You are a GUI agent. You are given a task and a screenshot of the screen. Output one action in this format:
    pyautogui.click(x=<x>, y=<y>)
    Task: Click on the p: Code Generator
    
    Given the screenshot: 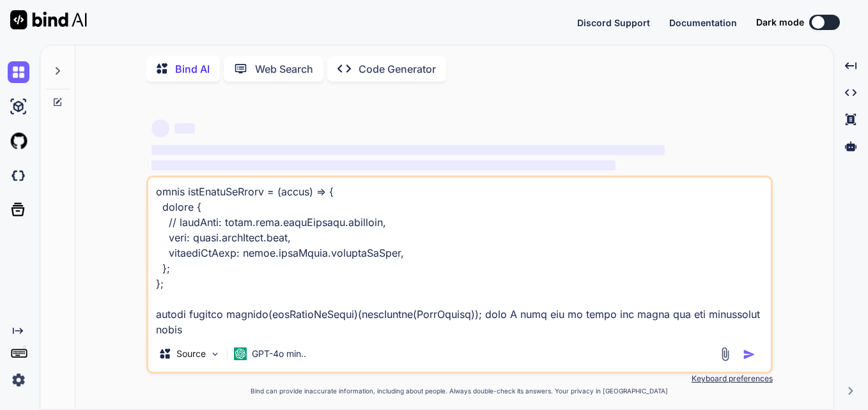 What is the action you would take?
    pyautogui.click(x=397, y=69)
    